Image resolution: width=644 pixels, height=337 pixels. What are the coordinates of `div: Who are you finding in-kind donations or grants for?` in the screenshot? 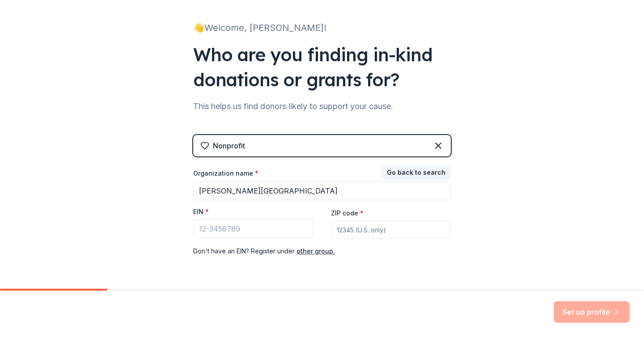 It's located at (322, 67).